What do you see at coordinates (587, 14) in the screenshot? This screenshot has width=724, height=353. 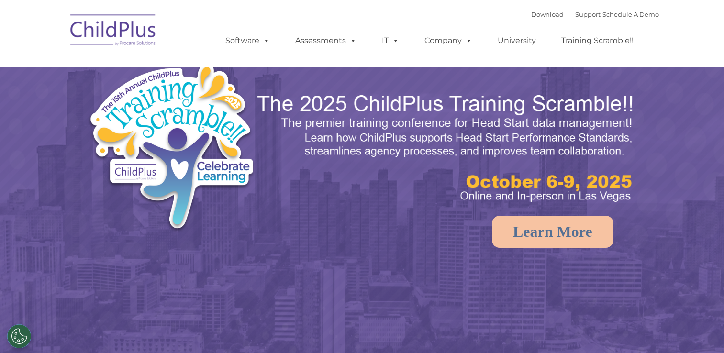 I see `a: Support` at bounding box center [587, 14].